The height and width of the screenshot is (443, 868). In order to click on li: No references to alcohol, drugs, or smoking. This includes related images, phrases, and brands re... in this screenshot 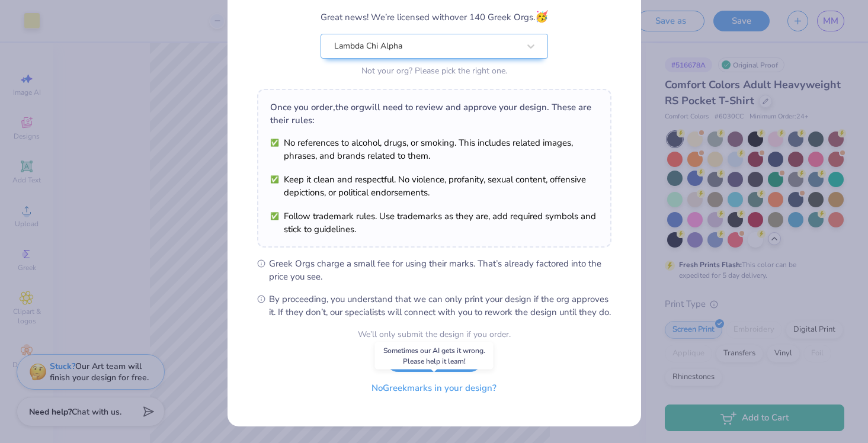, I will do `click(434, 149)`.